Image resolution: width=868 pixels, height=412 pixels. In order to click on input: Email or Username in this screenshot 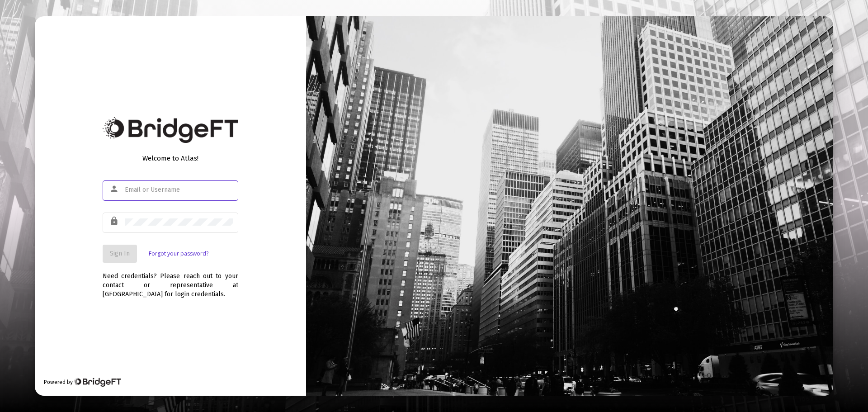, I will do `click(179, 190)`.